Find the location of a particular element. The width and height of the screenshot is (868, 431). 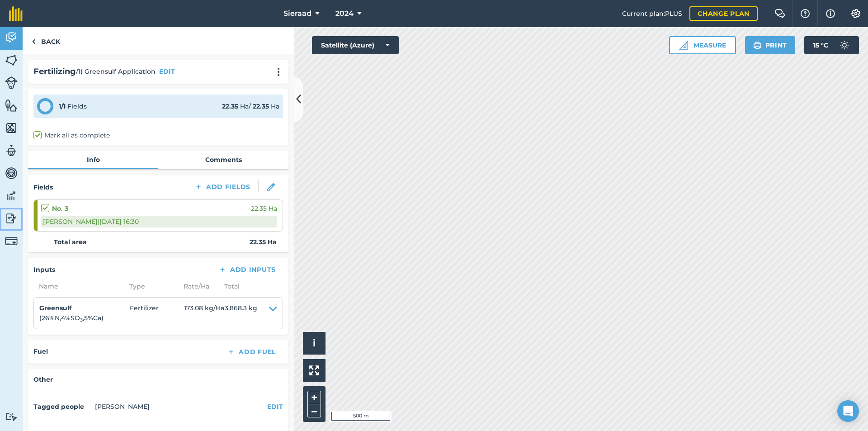

button: Add Fields is located at coordinates (223, 186).